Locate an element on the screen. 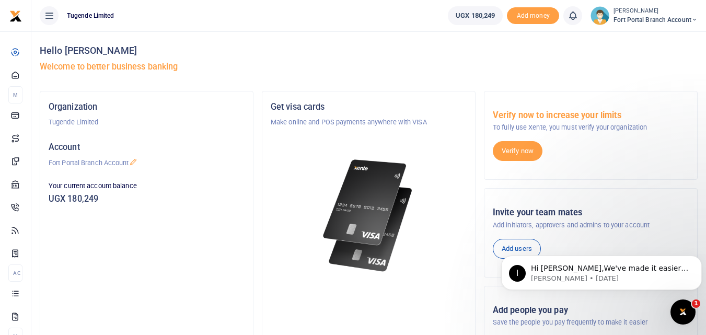 The image size is (706, 335). p: Make online and POS payments anywhere with VISA is located at coordinates (368, 122).